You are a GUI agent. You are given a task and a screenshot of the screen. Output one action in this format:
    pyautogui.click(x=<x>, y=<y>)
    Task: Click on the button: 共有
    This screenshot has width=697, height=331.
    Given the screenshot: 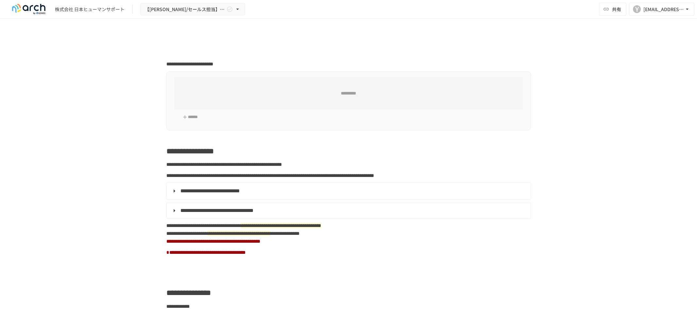 What is the action you would take?
    pyautogui.click(x=613, y=9)
    